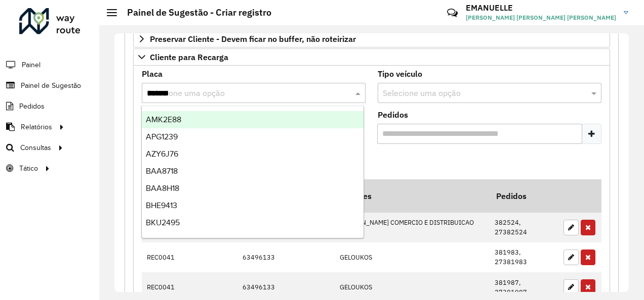 This screenshot has width=644, height=300. Describe the element at coordinates (524, 196) in the screenshot. I see `th: Pedidos` at that location.